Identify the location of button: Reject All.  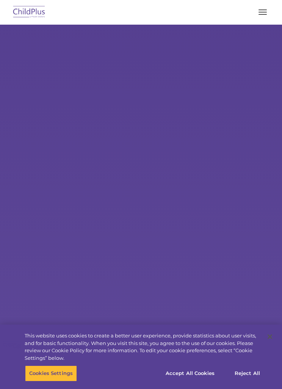
(247, 373).